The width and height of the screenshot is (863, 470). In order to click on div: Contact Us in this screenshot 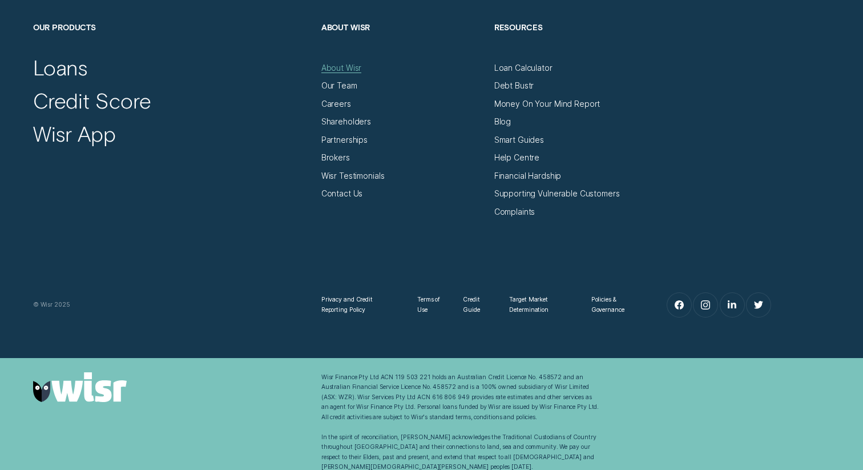, I will do `click(342, 193)`.